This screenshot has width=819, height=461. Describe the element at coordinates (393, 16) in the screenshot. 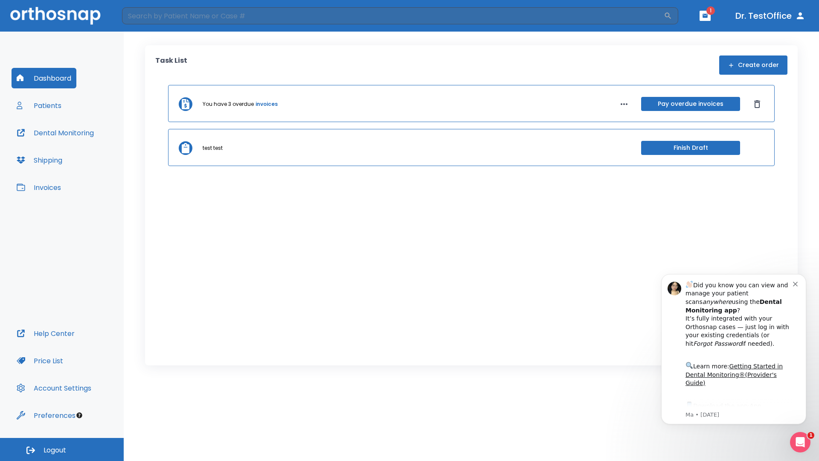

I see `input: Search by Patient Name or Case #` at that location.